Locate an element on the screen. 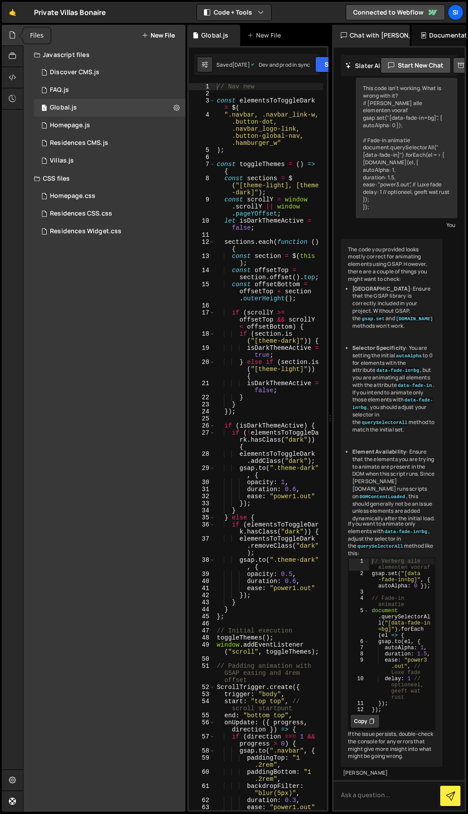 The width and height of the screenshot is (468, 814). div: 22 is located at coordinates (202, 398).